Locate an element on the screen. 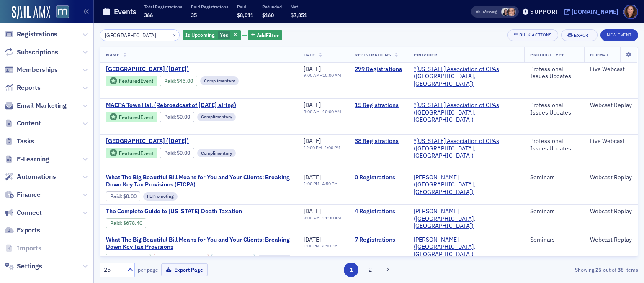  a: Refunded is located at coordinates (169, 259).